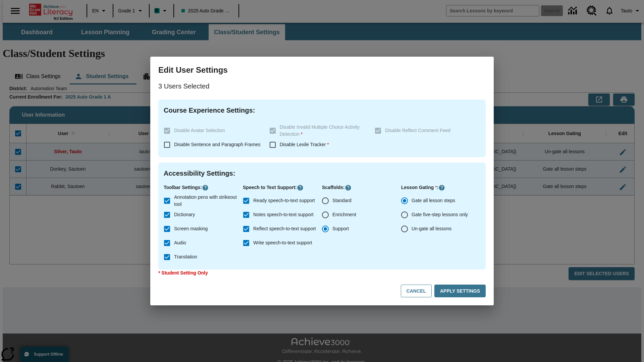 The image size is (644, 362). What do you see at coordinates (282, 187) in the screenshot?
I see `p: Speech to Text Support :` at bounding box center [282, 187].